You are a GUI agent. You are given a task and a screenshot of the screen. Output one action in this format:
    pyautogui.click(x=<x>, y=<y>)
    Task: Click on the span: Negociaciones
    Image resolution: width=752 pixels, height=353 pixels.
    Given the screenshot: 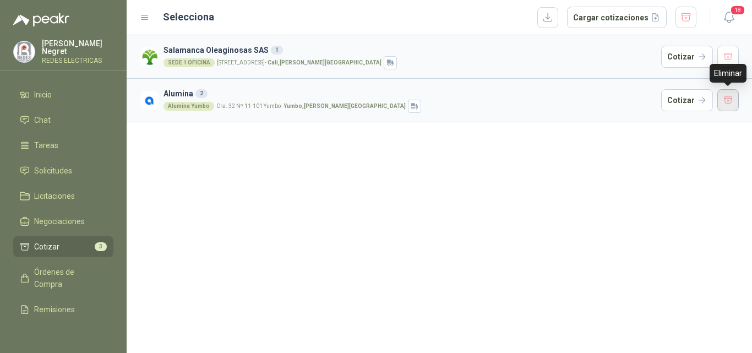 What is the action you would take?
    pyautogui.click(x=59, y=221)
    